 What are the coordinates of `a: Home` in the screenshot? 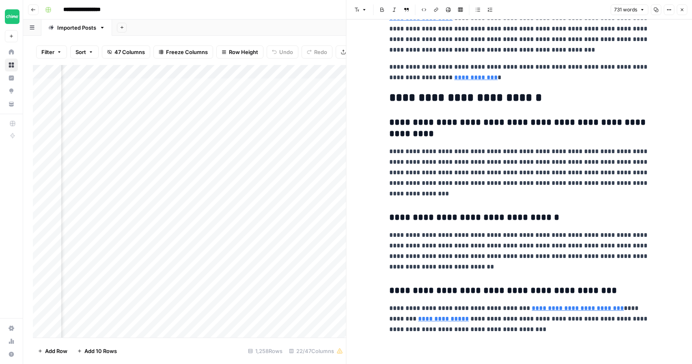 It's located at (11, 52).